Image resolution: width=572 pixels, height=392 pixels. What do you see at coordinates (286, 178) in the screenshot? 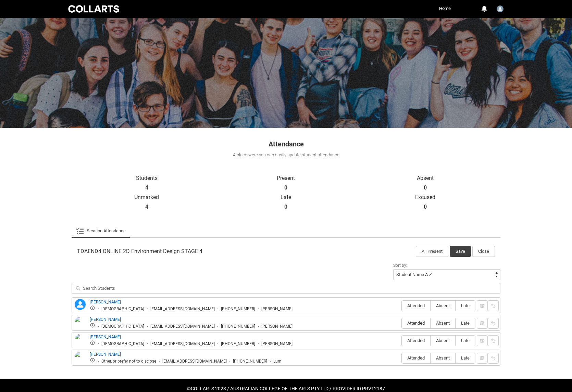
I see `p: Present` at bounding box center [286, 178].